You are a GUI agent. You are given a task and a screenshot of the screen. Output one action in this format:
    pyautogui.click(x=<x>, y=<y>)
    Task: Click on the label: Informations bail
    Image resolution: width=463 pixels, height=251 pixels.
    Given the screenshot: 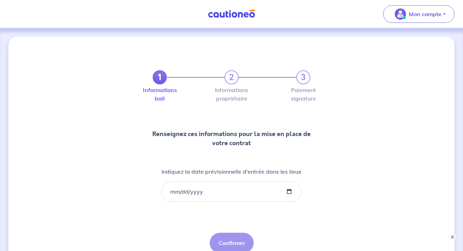 What is the action you would take?
    pyautogui.click(x=160, y=94)
    